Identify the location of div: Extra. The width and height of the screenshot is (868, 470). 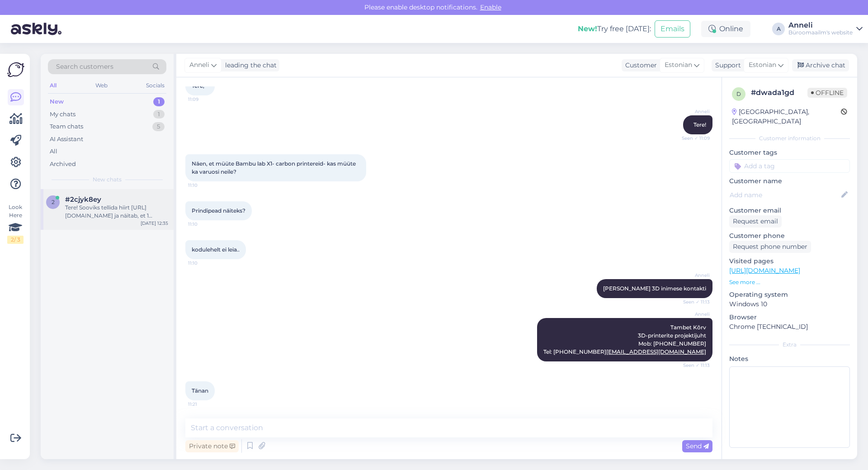
(789, 345).